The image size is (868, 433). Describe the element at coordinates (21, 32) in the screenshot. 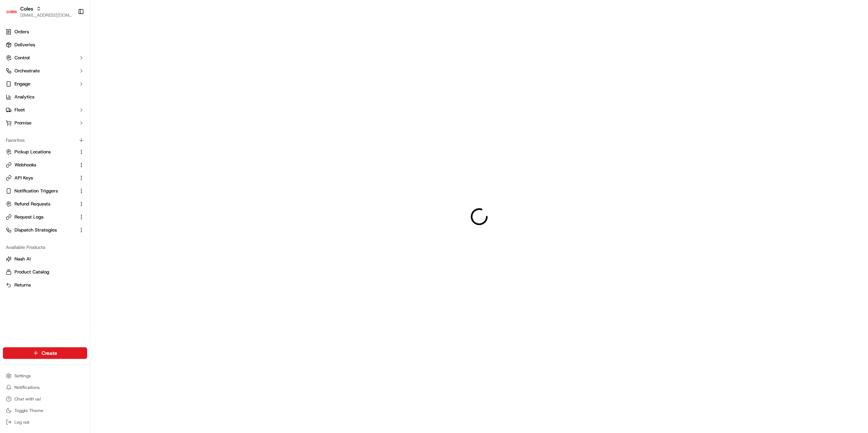

I see `span: Orders` at that location.